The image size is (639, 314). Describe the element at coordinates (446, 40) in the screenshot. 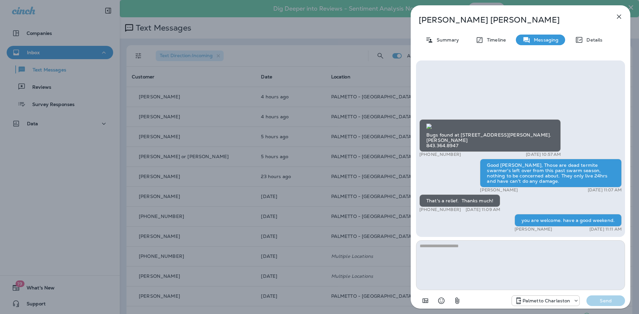

I see `p: Summary` at that location.